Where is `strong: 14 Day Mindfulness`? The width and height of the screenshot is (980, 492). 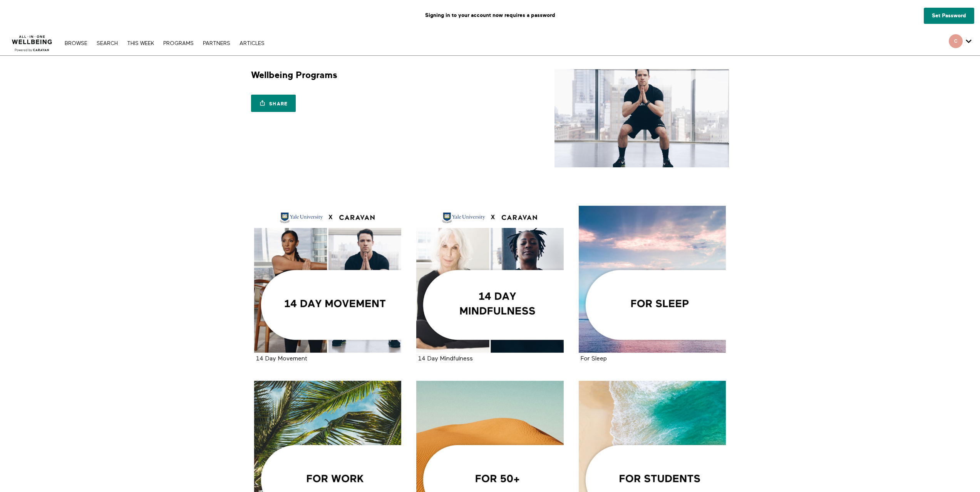 strong: 14 Day Mindfulness is located at coordinates (446, 359).